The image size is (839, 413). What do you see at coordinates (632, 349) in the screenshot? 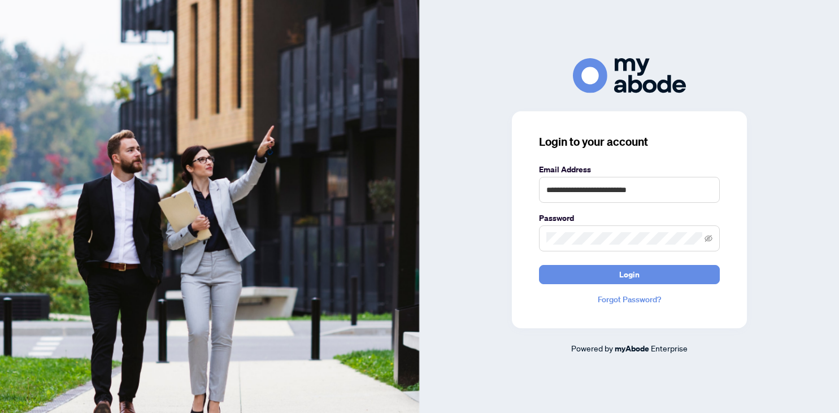
I see `a: myAbode` at bounding box center [632, 349].